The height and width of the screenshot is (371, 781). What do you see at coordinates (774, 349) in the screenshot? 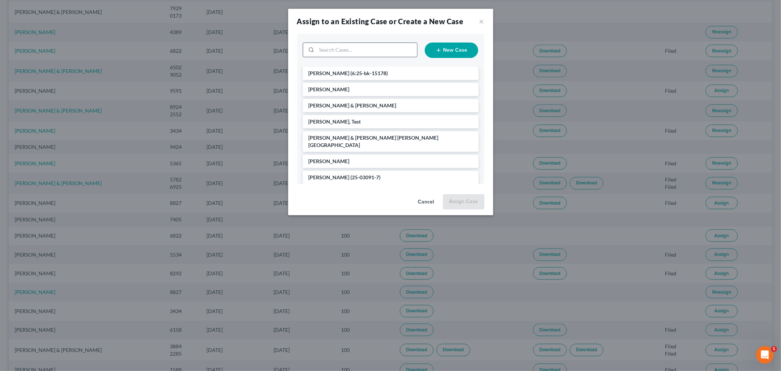
I see `span: 1` at bounding box center [774, 349].